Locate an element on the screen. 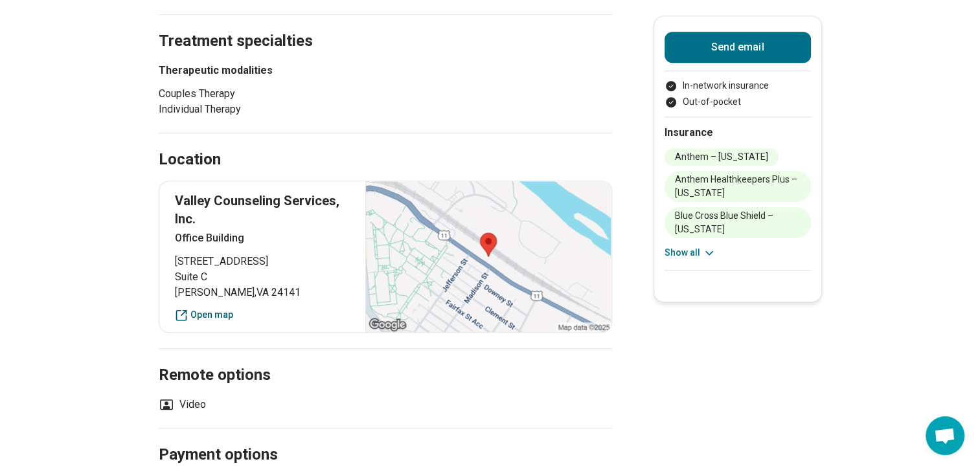  h2: Remote options is located at coordinates (385, 360).